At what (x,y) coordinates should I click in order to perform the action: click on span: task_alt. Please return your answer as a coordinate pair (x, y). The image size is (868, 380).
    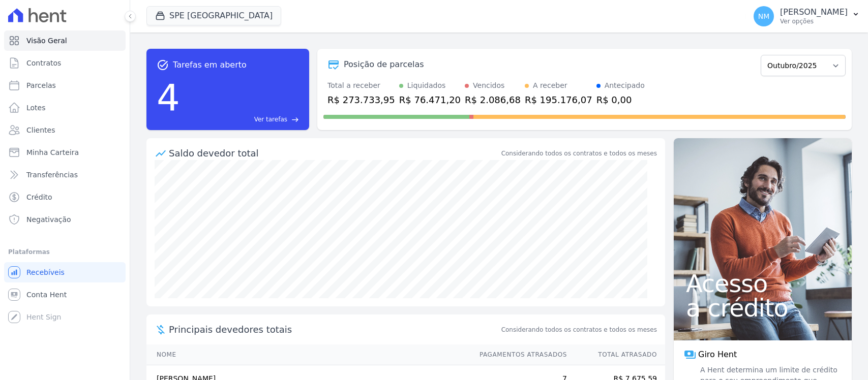
    Looking at the image, I should click on (163, 65).